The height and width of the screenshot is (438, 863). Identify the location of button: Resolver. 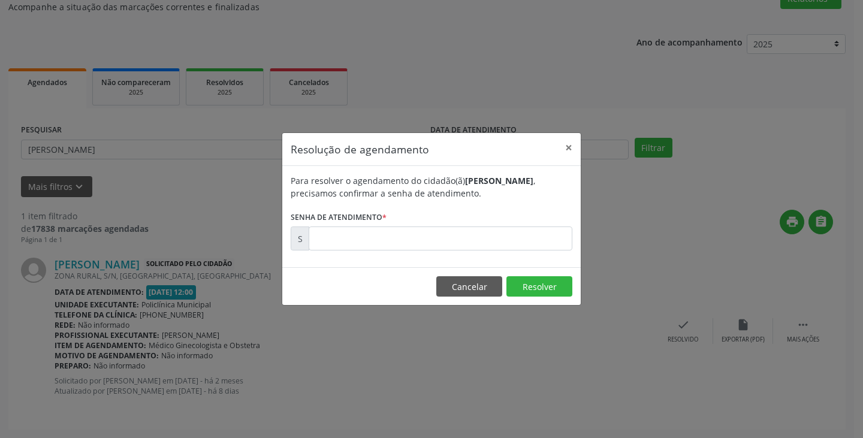
(540, 287).